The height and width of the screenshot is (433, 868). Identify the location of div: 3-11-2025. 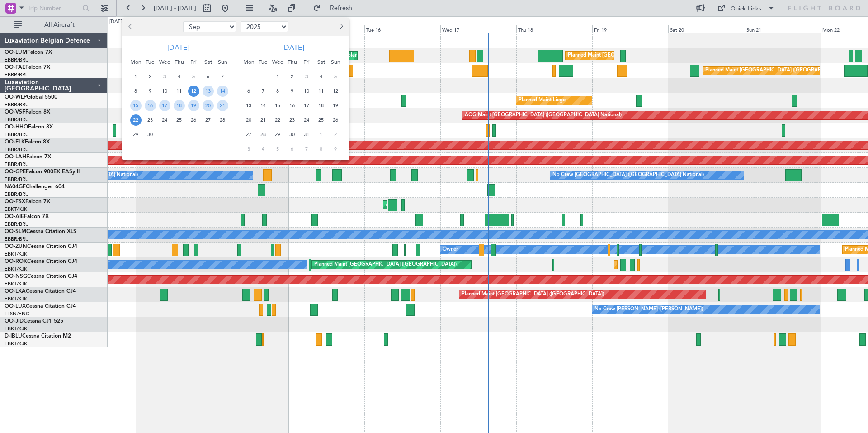
(249, 149).